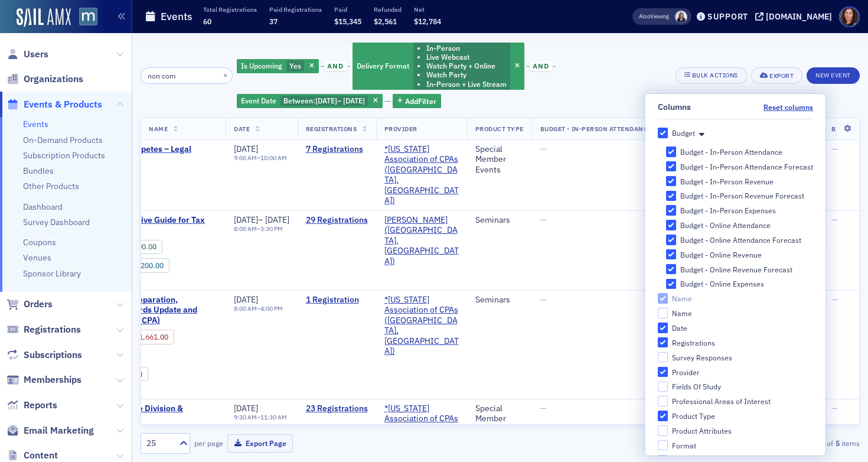 This screenshot has height=462, width=868. I want to click on div: Survey Responses, so click(702, 357).